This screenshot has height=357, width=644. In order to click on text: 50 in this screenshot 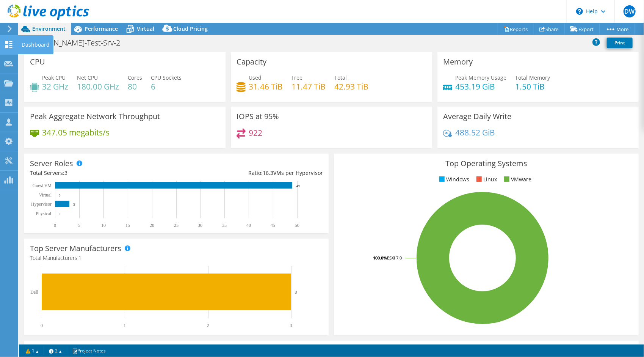, I will do `click(297, 226)`.